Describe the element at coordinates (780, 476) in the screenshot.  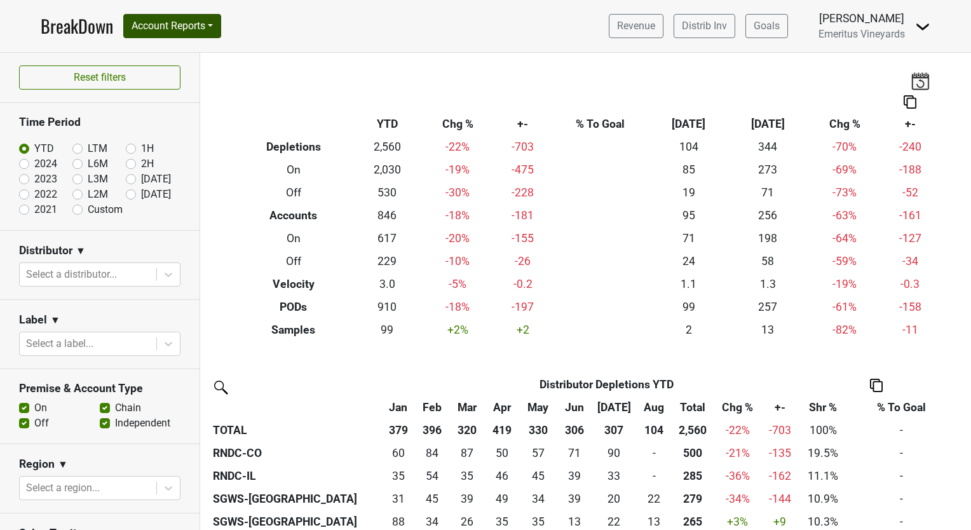
I see `div: -162` at that location.